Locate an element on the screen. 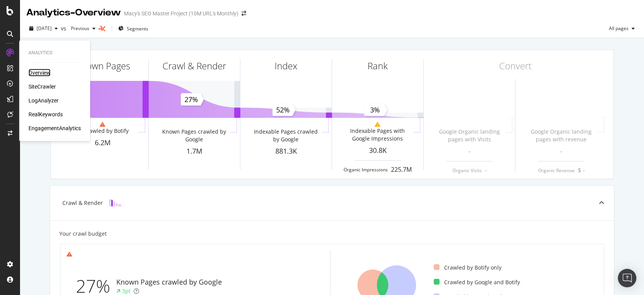  div: Organic Impressions is located at coordinates (365, 170).